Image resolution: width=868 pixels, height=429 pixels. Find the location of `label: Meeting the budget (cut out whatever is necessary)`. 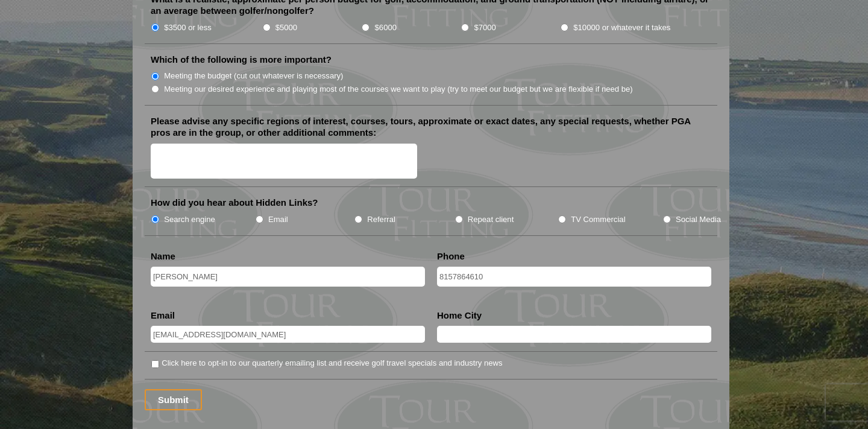

label: Meeting the budget (cut out whatever is necessary) is located at coordinates (253, 76).